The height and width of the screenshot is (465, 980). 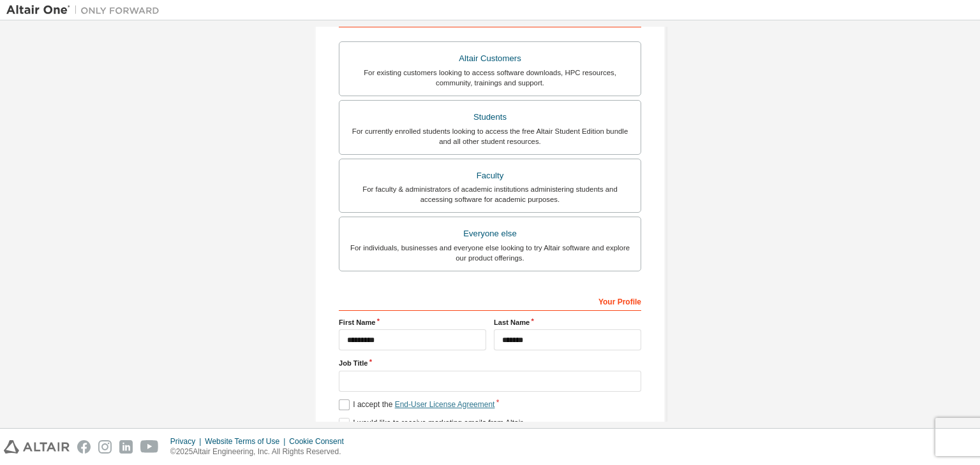 What do you see at coordinates (188, 441) in the screenshot?
I see `div: Privacy` at bounding box center [188, 441].